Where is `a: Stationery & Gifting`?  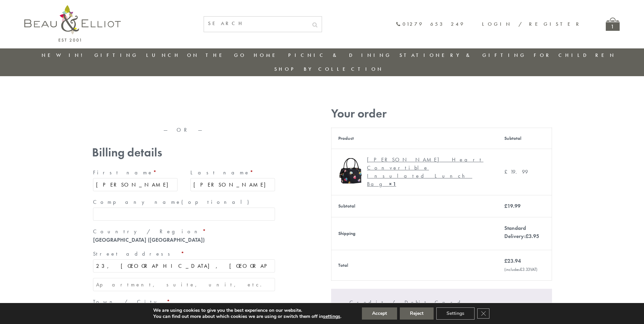
a: Stationery & Gifting is located at coordinates (463, 55).